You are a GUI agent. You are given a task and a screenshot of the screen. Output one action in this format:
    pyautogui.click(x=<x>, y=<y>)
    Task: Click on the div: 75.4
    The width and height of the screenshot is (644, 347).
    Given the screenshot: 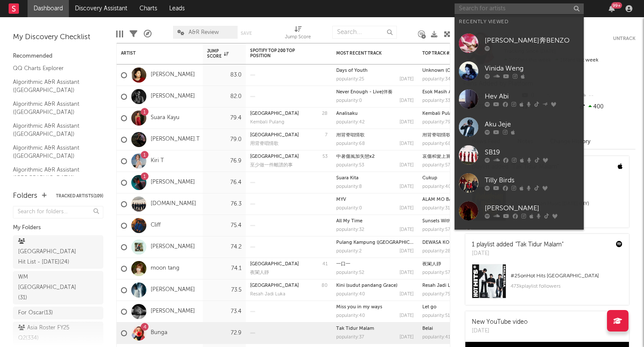 What is the action you would take?
    pyautogui.click(x=224, y=226)
    